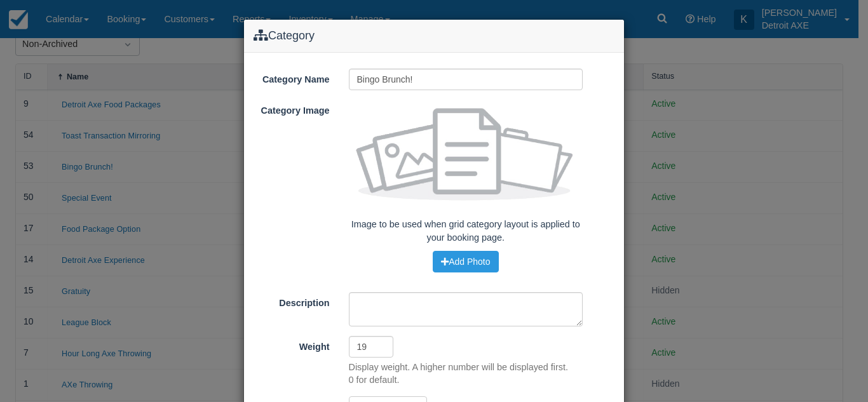 The height and width of the screenshot is (402, 868). Describe the element at coordinates (292, 301) in the screenshot. I see `label: Description` at that location.